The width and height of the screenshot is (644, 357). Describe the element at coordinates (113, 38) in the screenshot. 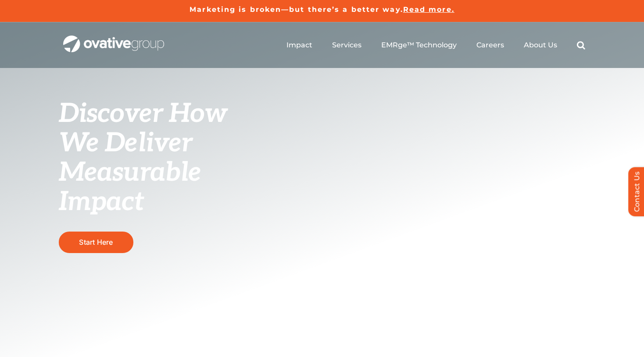

I see `a: OG_Full_horizontal_WHT` at that location.